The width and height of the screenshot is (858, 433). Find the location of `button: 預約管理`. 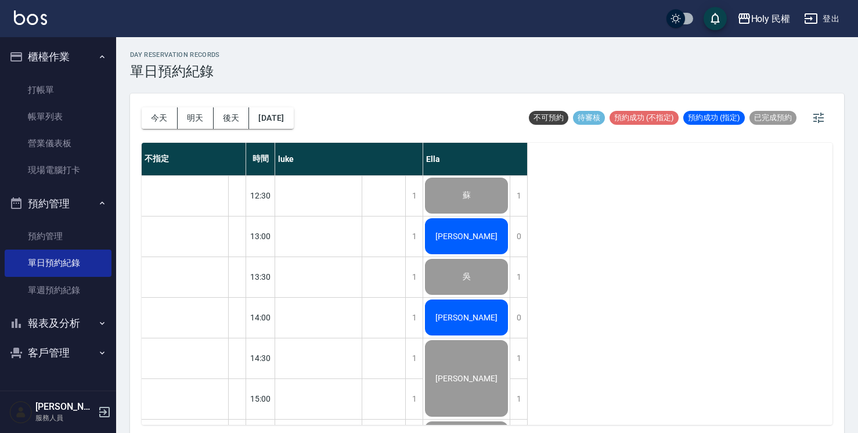

button: 預約管理 is located at coordinates (58, 204).